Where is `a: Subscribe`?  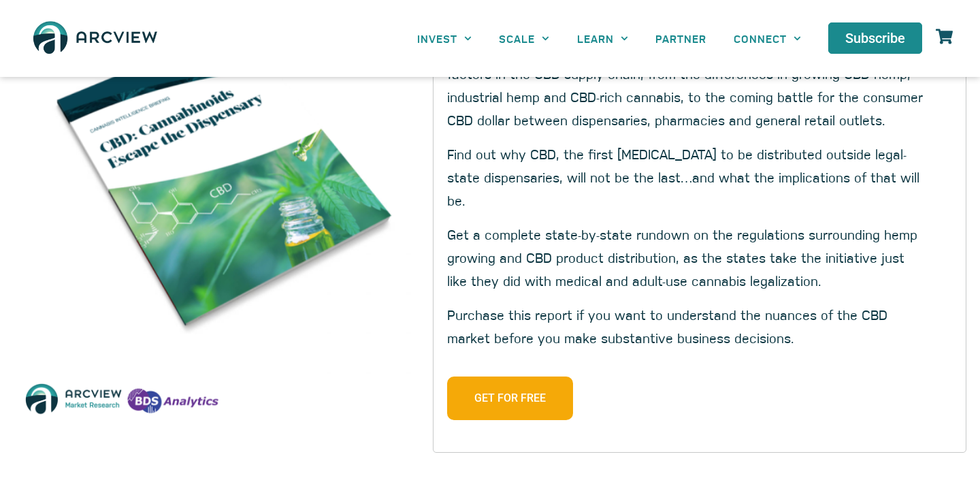
a: Subscribe is located at coordinates (875, 38).